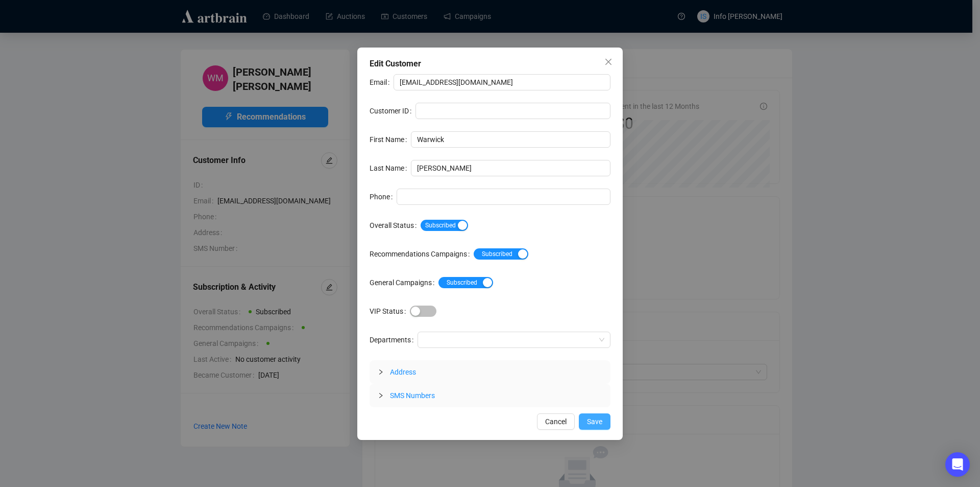 This screenshot has width=980, height=487. What do you see at coordinates (393, 111) in the screenshot?
I see `label: Customer ID` at bounding box center [393, 111].